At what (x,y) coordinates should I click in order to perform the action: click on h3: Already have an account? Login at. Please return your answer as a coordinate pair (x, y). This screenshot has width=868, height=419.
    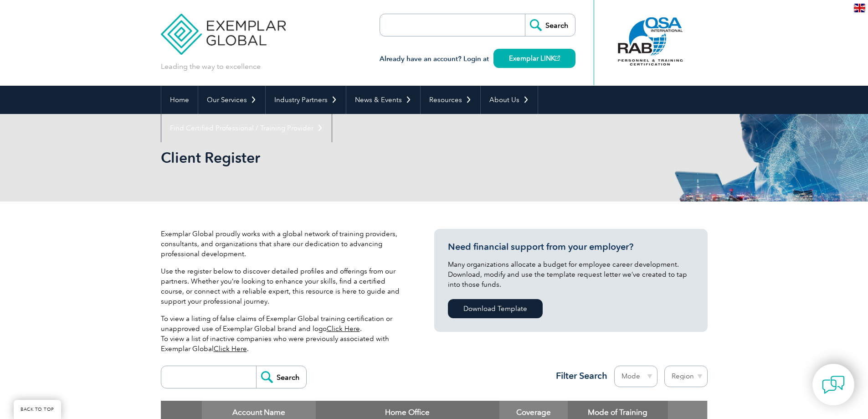
    Looking at the image, I should click on (478, 59).